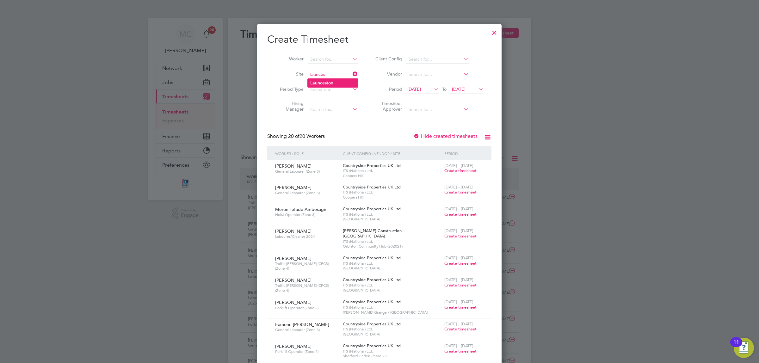 The height and width of the screenshot is (363, 759). Describe the element at coordinates (392, 153) in the screenshot. I see `div: Client Config / Vendor / Site` at that location.